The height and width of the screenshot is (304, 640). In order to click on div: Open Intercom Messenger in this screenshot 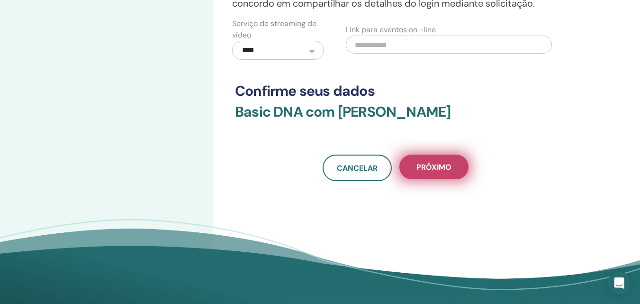, I will do `click(619, 283)`.